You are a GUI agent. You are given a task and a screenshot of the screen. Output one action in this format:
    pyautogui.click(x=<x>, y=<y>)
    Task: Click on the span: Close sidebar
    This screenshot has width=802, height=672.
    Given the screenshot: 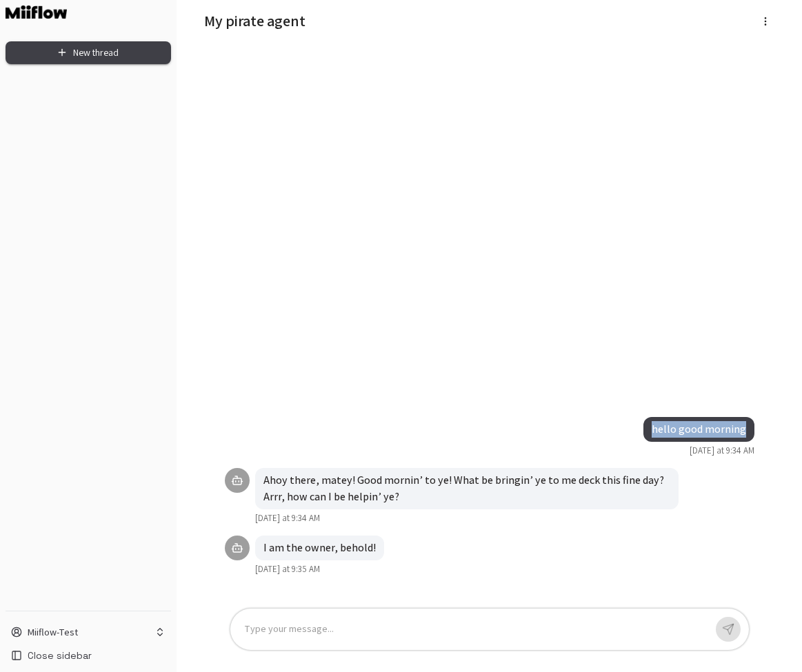 What is the action you would take?
    pyautogui.click(x=59, y=656)
    